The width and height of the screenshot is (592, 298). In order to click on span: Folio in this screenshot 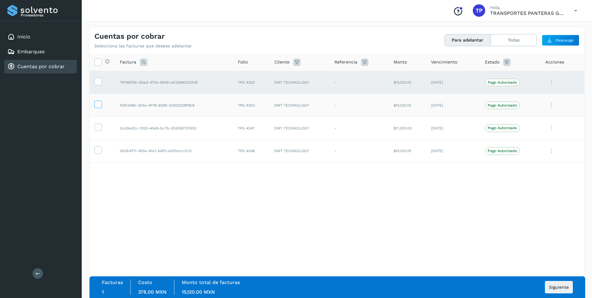, I will do `click(243, 62)`.